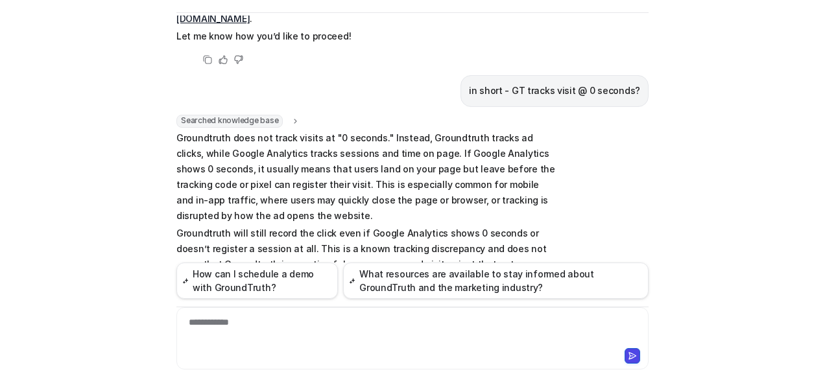 The height and width of the screenshot is (385, 825). Describe the element at coordinates (496, 281) in the screenshot. I see `button: What resources are available to stay informed about GroundTruth and the marketing industry?` at that location.